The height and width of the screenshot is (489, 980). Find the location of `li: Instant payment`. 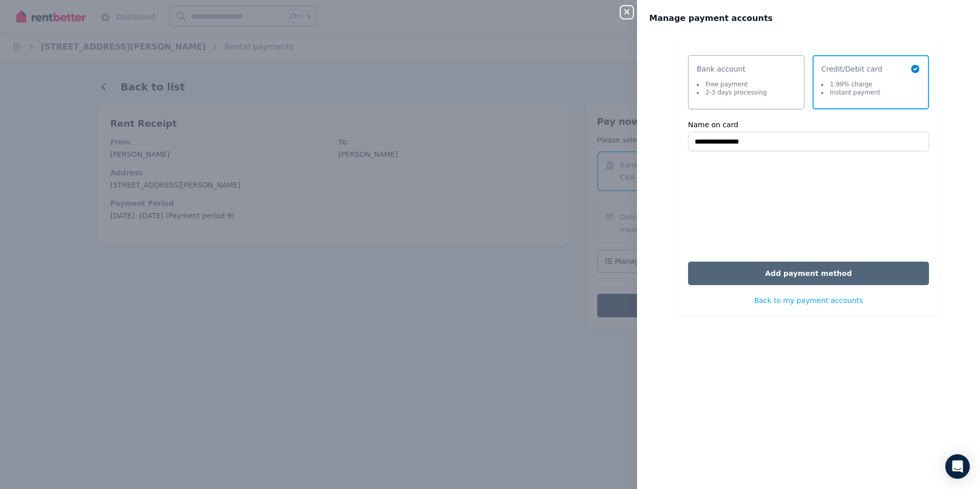

li: Instant payment is located at coordinates (851, 92).